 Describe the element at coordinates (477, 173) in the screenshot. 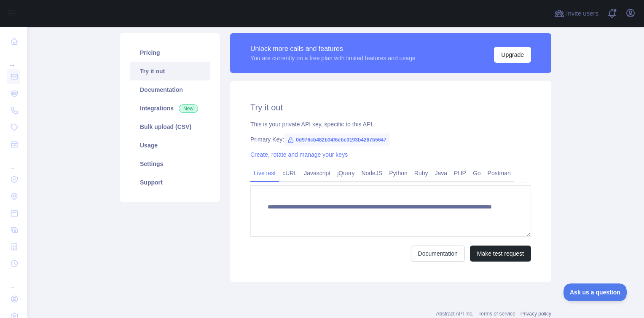

I see `a: Go` at that location.